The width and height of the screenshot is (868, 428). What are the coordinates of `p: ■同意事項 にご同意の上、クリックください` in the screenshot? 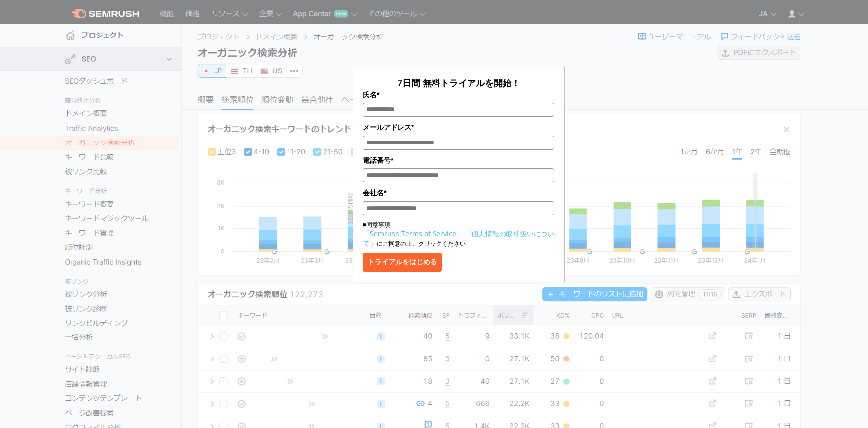 It's located at (459, 234).